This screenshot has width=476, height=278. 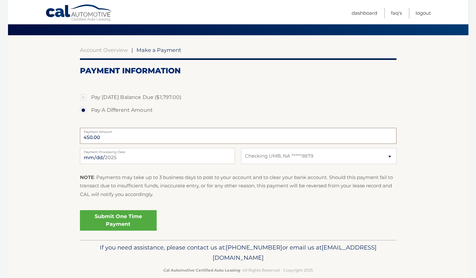 I want to click on label: Payment Processing Date, so click(x=157, y=150).